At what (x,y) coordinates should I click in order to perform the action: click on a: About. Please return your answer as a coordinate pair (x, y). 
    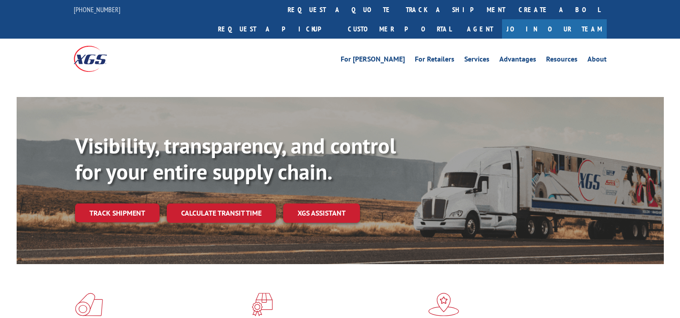
    Looking at the image, I should click on (597, 61).